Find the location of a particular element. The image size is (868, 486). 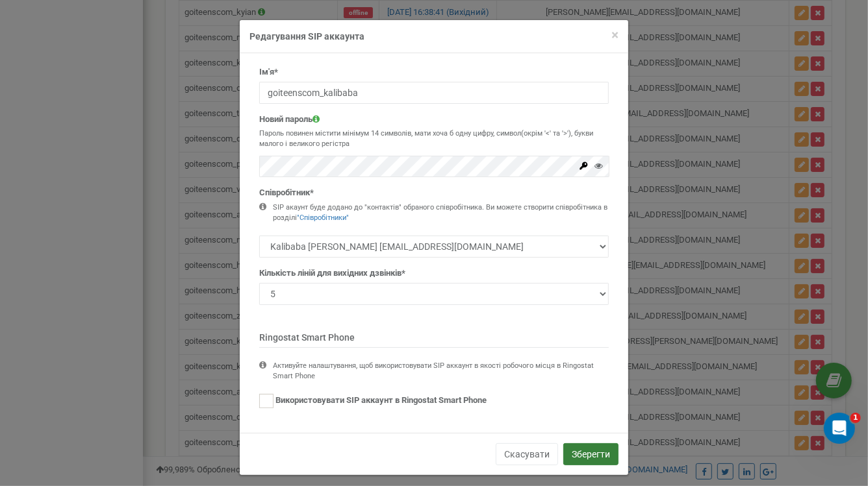

span: 1 is located at coordinates (856, 418).